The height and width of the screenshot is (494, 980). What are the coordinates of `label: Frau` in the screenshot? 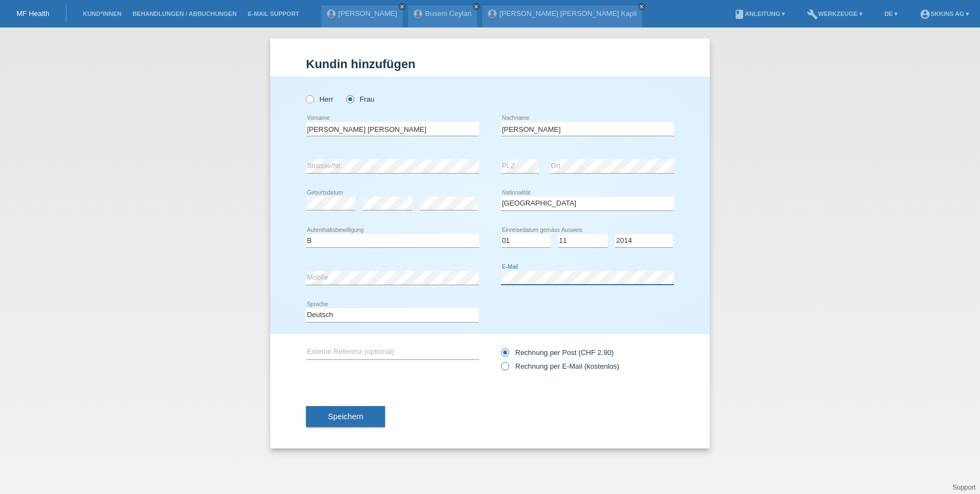 It's located at (360, 99).